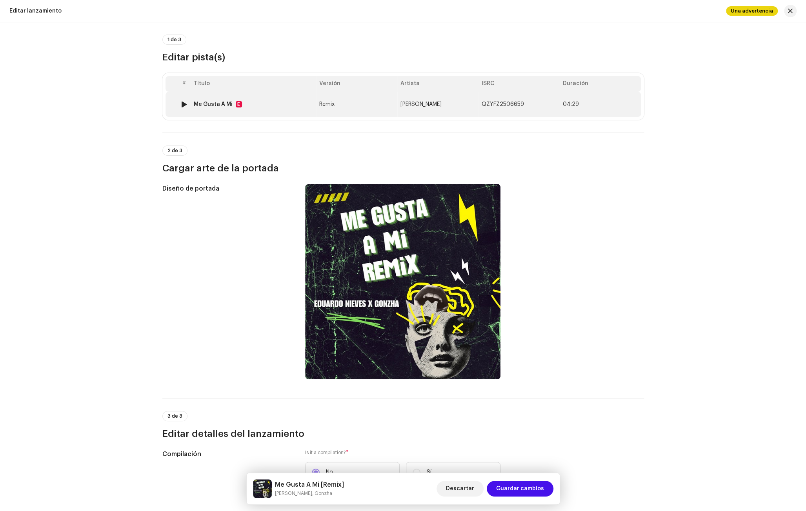  What do you see at coordinates (520, 489) in the screenshot?
I see `button: Guardar cambios` at bounding box center [520, 489].